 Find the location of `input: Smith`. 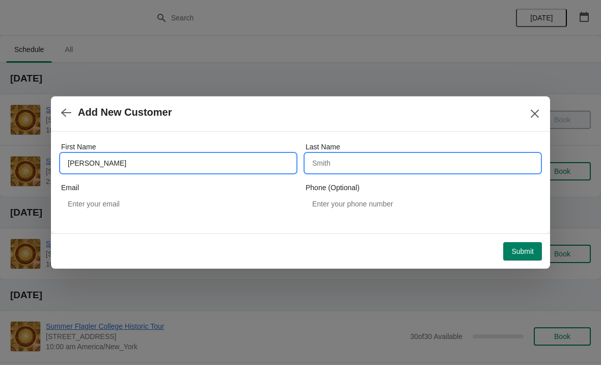

input: Smith is located at coordinates (423, 163).